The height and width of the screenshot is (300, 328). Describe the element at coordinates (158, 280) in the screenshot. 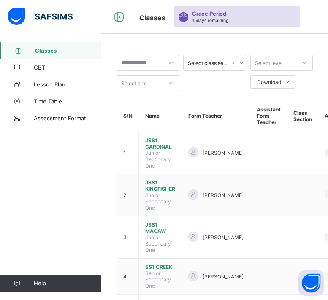

I see `span: Senior Secondary One` at that location.